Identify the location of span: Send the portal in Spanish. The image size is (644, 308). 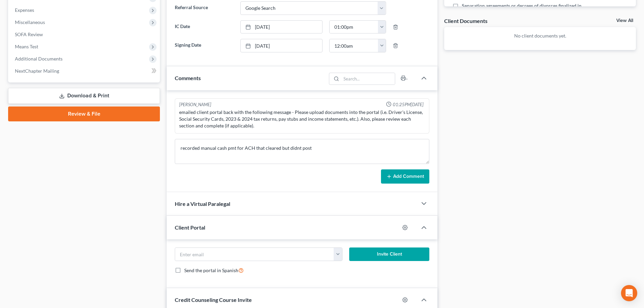
(211, 270).